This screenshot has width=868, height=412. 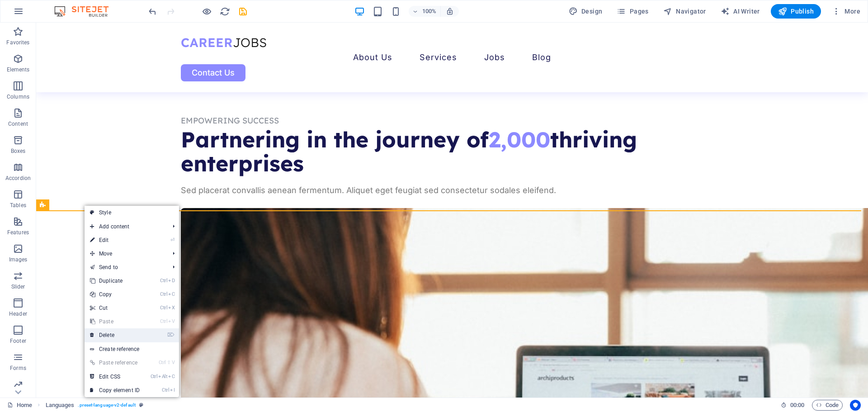 What do you see at coordinates (18, 69) in the screenshot?
I see `p: Elements` at bounding box center [18, 69].